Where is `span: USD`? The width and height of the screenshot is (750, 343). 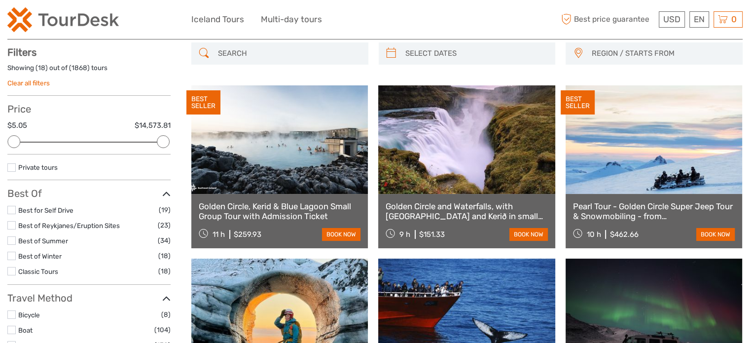 span: USD is located at coordinates (672, 19).